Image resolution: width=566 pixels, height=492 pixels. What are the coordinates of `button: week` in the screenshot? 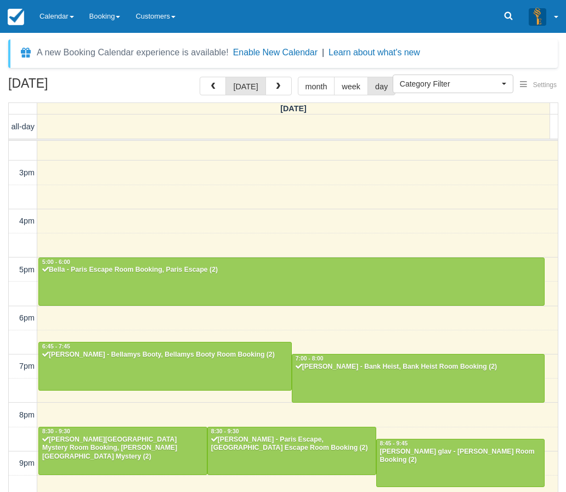 It's located at (351, 86).